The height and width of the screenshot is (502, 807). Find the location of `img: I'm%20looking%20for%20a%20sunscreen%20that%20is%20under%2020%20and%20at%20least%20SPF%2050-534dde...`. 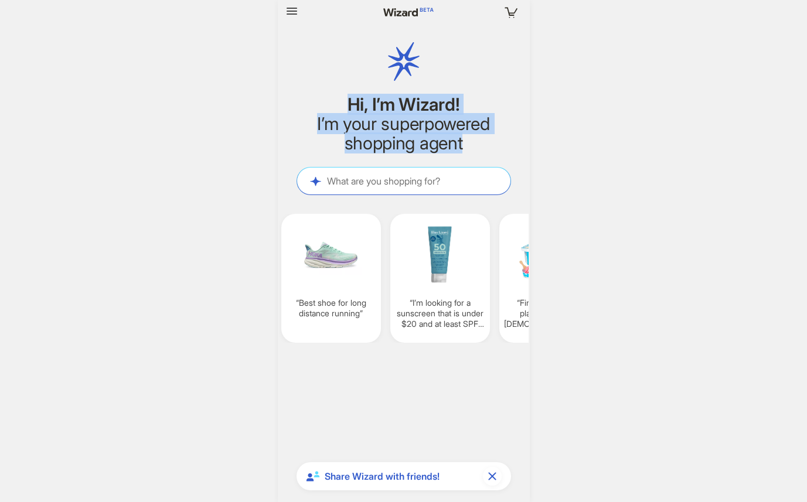

img: I'm%20looking%20for%20a%20sunscreen%20that%20is%20under%2020%20and%20at%20least%20SPF%2050-534dde... is located at coordinates (440, 254).